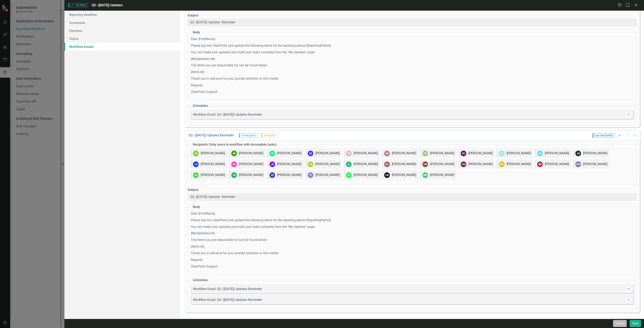 Image resolution: width=644 pixels, height=328 pixels. I want to click on button: Save, so click(635, 323).